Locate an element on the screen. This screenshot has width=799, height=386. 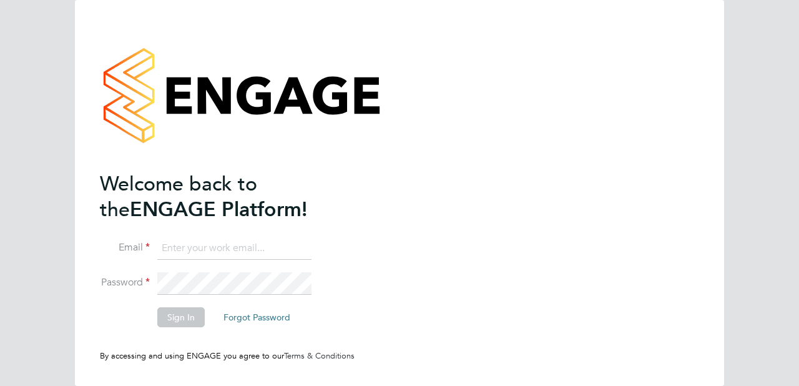
span: Terms & Conditions is located at coordinates (319, 355).